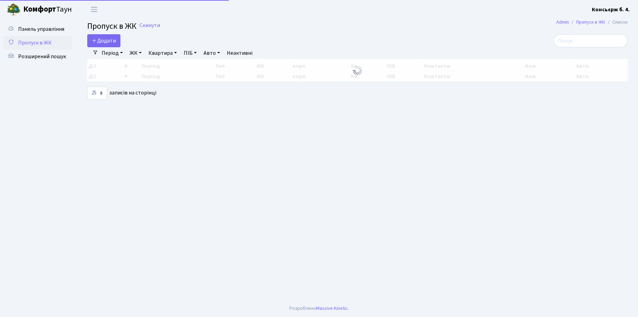  Describe the element at coordinates (40, 9) in the screenshot. I see `b: Комфорт` at that location.